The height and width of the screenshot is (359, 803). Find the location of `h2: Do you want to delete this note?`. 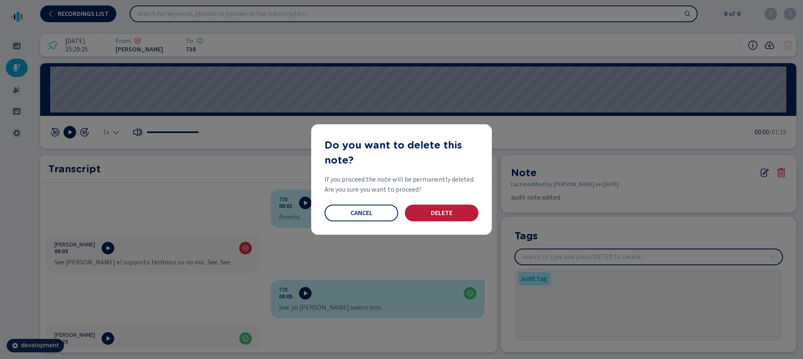

h2: Do you want to delete this note? is located at coordinates (401, 153).